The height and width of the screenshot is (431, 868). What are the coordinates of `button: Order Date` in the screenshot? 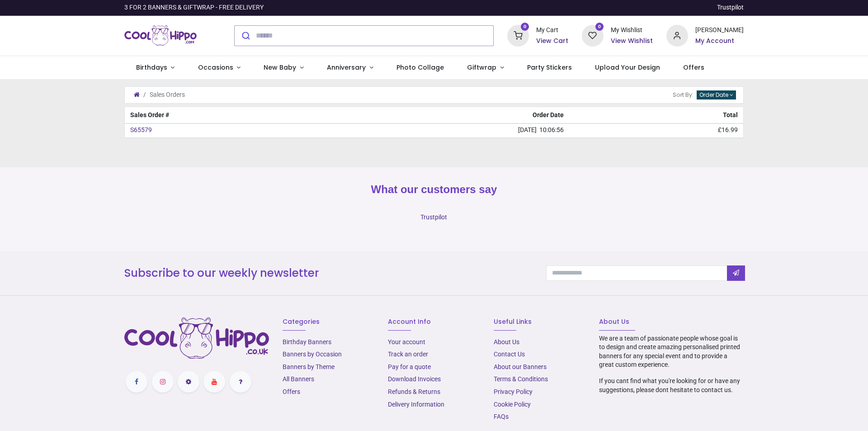 It's located at (716, 95).